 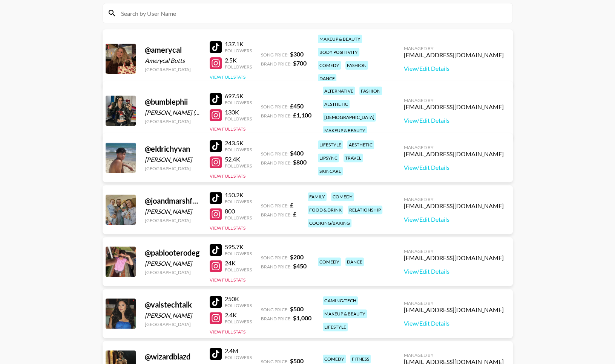 What do you see at coordinates (173, 101) in the screenshot?
I see `div: @ bumblephii` at bounding box center [173, 101].